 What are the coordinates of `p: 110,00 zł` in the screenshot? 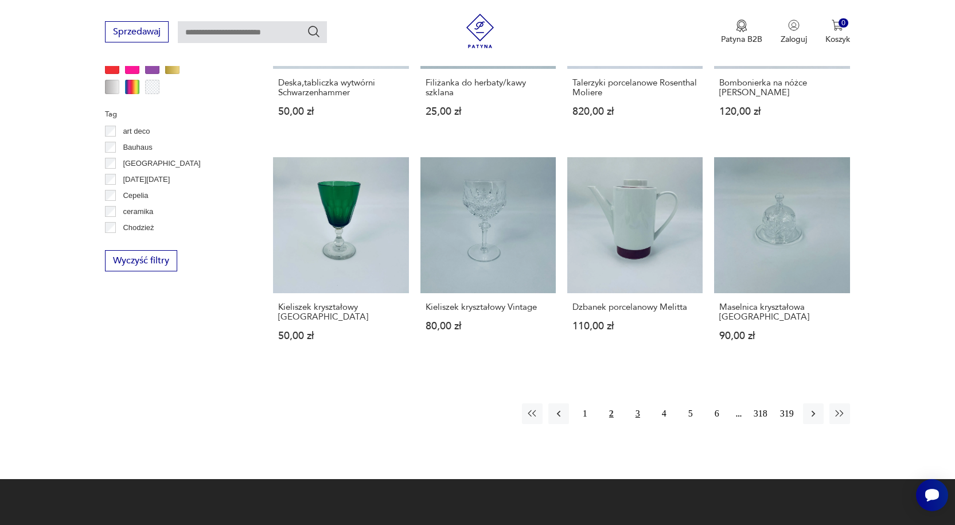 It's located at (635, 326).